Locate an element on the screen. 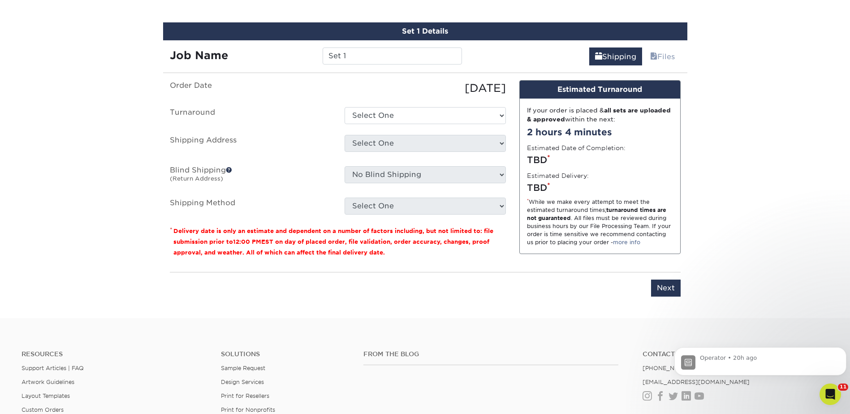  span: shipping is located at coordinates (599, 56).